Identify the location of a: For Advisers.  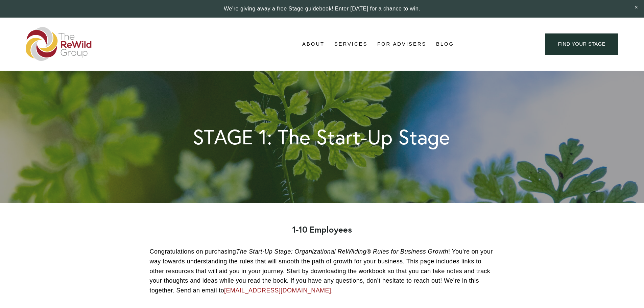
(402, 44).